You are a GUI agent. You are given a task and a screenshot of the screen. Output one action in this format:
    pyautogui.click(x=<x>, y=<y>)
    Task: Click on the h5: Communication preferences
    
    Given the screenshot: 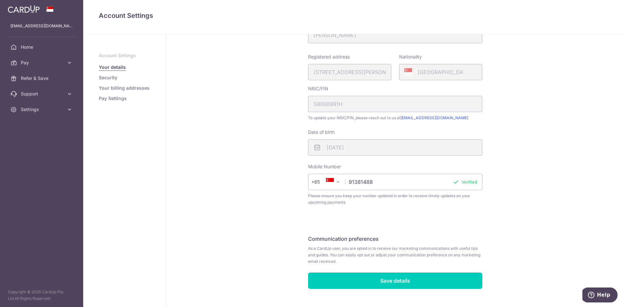 What is the action you would take?
    pyautogui.click(x=395, y=239)
    